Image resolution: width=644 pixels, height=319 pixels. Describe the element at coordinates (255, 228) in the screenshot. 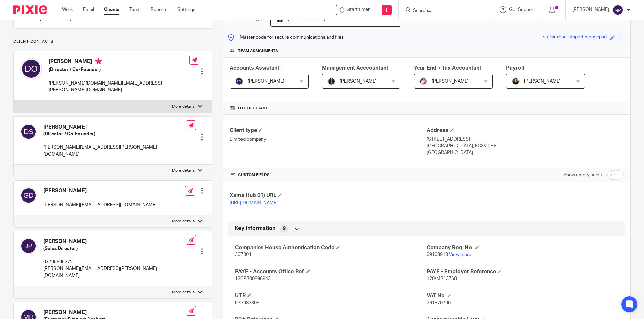

I see `span: Key Information` at that location.